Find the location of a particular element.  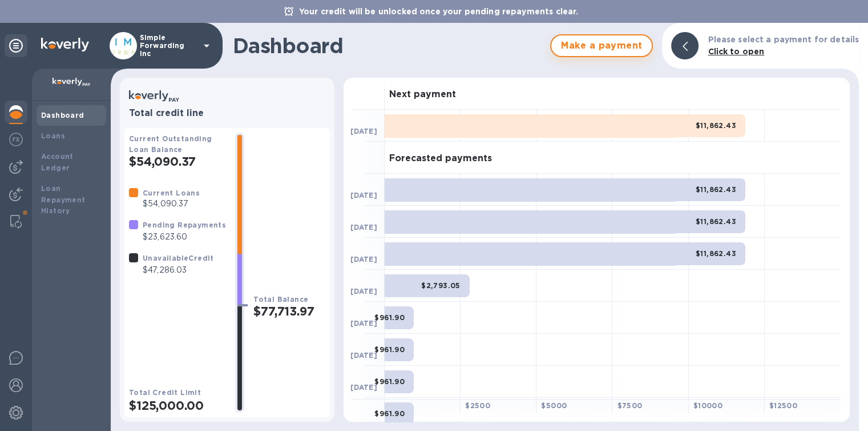

h3: Total credit line is located at coordinates (227, 113).